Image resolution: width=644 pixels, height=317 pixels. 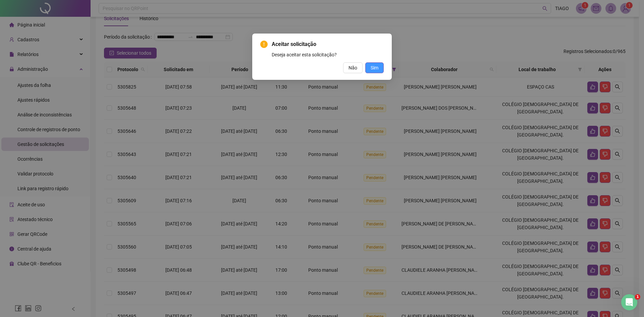 What do you see at coordinates (374, 68) in the screenshot?
I see `button: Sim` at bounding box center [374, 68].